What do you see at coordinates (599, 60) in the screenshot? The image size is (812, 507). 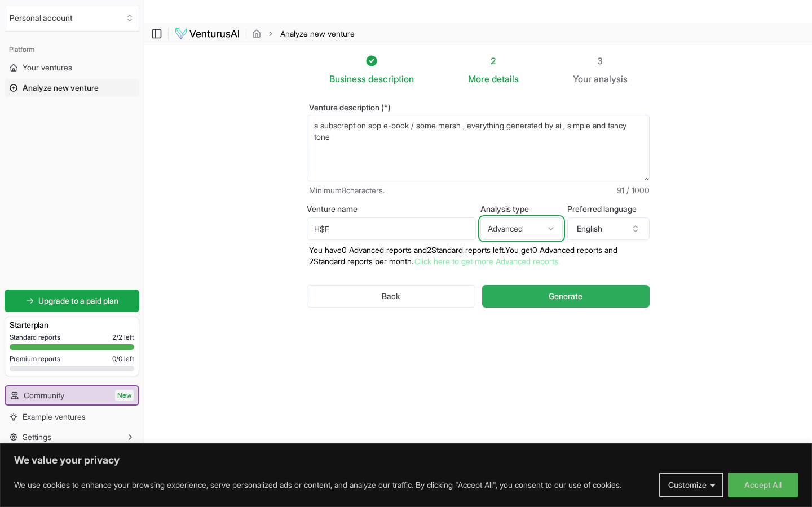 I see `div: 3` at bounding box center [599, 60].